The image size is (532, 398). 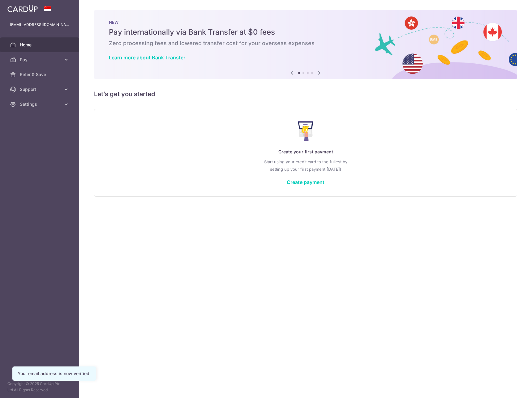 I want to click on h5: Pay internationally via Bank Transfer at $0 fees, so click(x=306, y=32).